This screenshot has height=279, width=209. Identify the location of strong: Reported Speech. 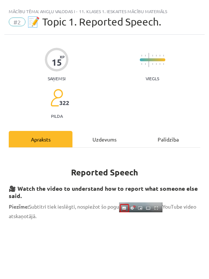
(105, 172).